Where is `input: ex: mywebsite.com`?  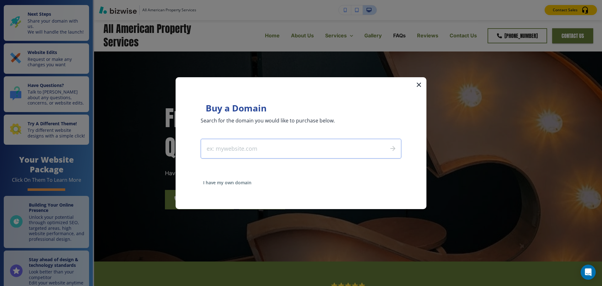
input: ex: mywebsite.com is located at coordinates (292, 148).